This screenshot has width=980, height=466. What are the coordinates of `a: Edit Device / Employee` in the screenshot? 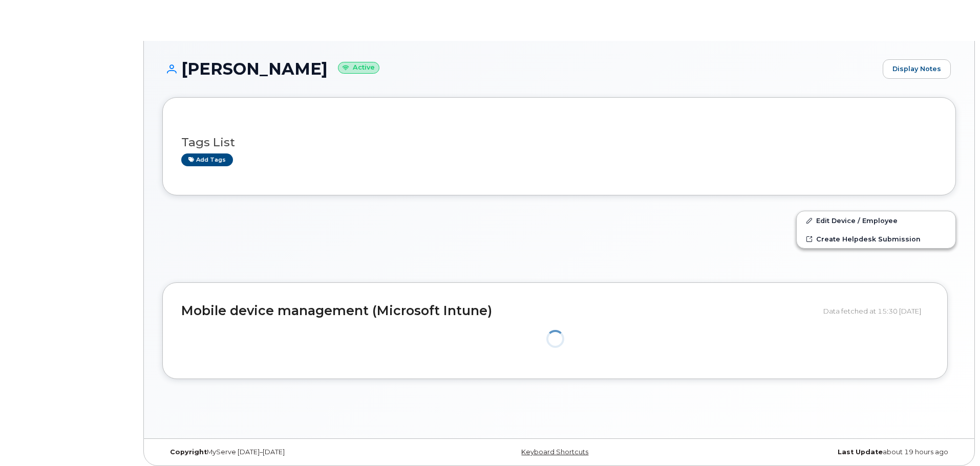 It's located at (877, 221).